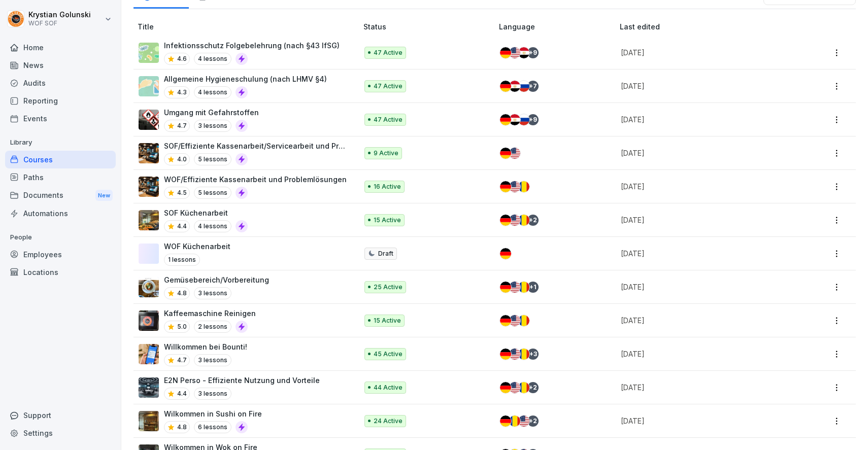 This screenshot has width=868, height=450. I want to click on p: 45 Active, so click(388, 354).